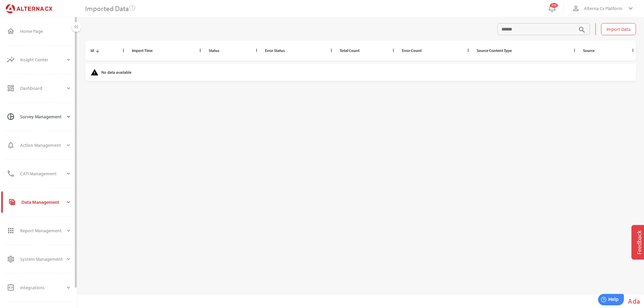 The image size is (644, 308). Describe the element at coordinates (11, 259) in the screenshot. I see `i: settings` at that location.